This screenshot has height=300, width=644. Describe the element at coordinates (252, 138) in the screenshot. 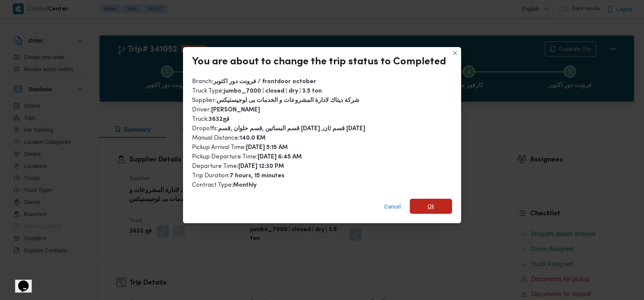

I see `b: 140.0 KM` at that location.